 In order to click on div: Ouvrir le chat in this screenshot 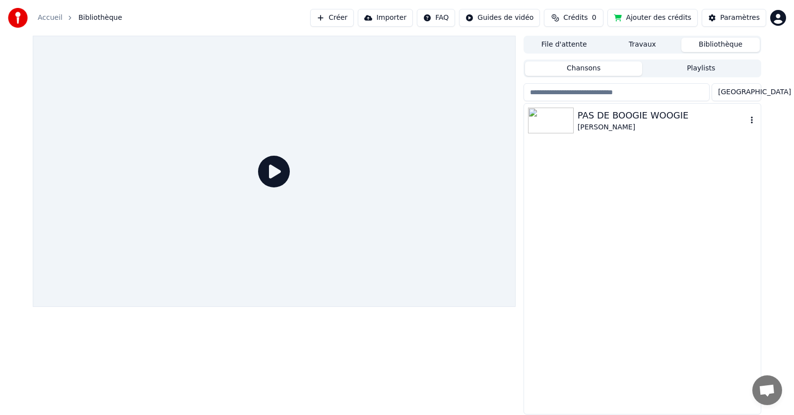, I will do `click(767, 391)`.